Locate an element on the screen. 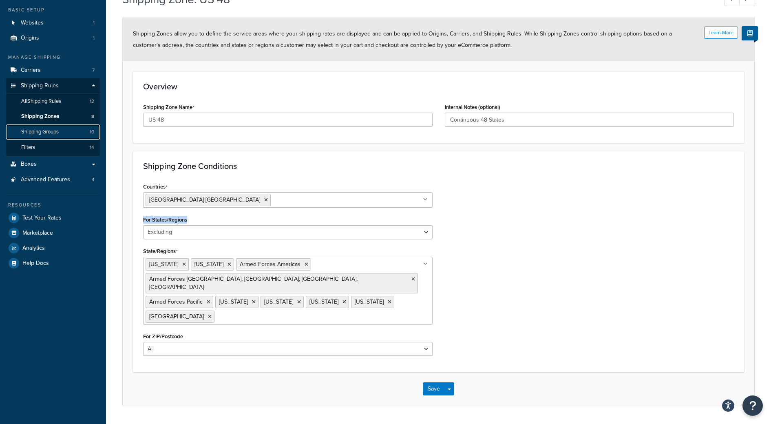 This screenshot has width=771, height=424. a: Shipping Rules is located at coordinates (53, 86).